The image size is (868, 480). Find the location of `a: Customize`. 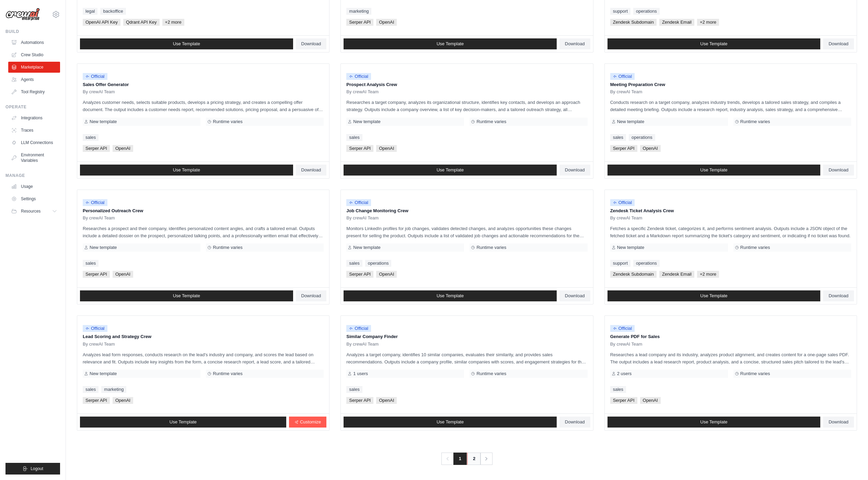

a: Customize is located at coordinates (307, 422).